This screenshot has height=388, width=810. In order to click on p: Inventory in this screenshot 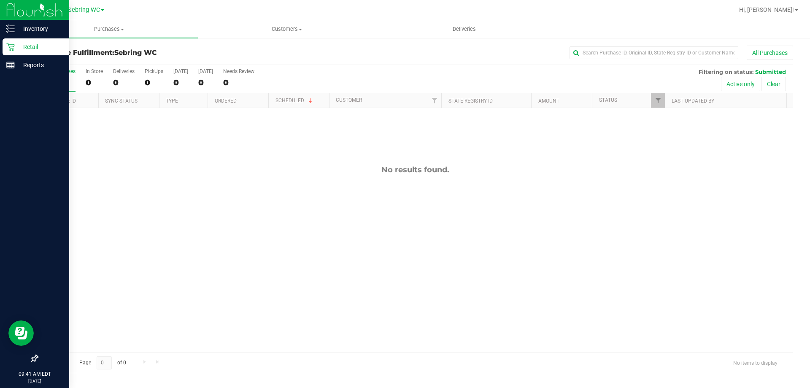, I will do `click(40, 29)`.